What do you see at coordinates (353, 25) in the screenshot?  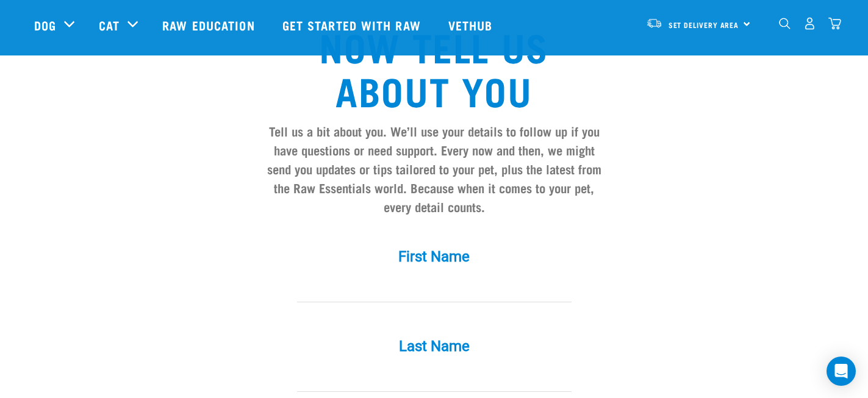 I see `a: Get started with Raw` at bounding box center [353, 25].